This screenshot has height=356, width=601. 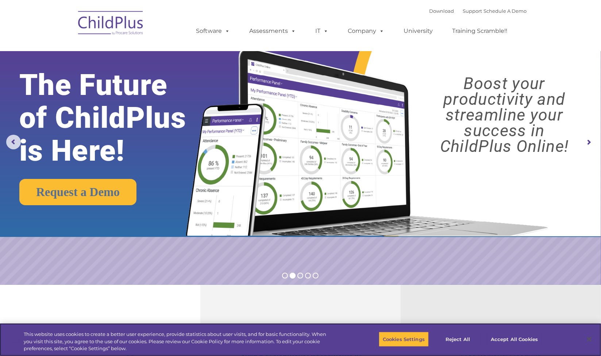 I want to click on a: Software, so click(x=213, y=31).